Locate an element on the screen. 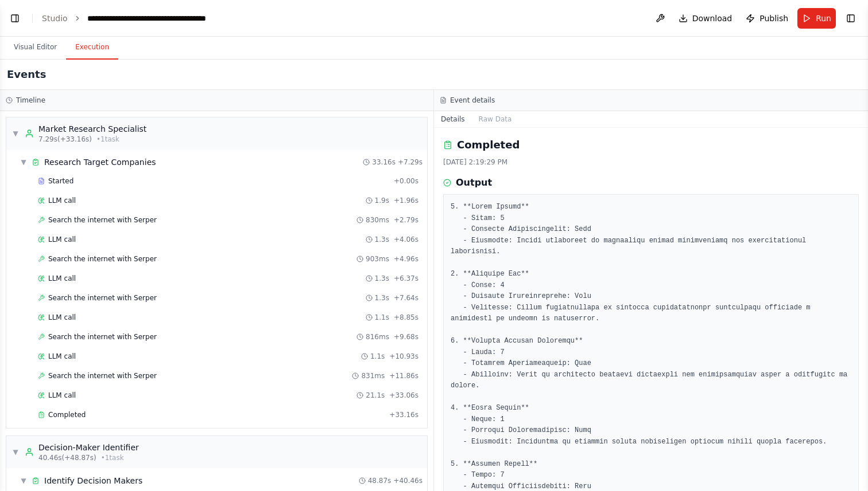 Image resolution: width=868 pixels, height=491 pixels. span: 40.46s (+48.87s) is located at coordinates (67, 458).